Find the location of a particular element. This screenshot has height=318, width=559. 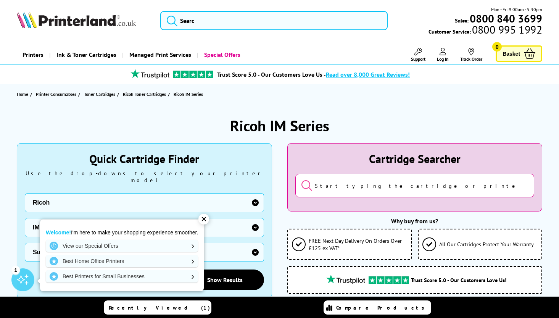

span: Ricoh IM Series is located at coordinates (188, 94).